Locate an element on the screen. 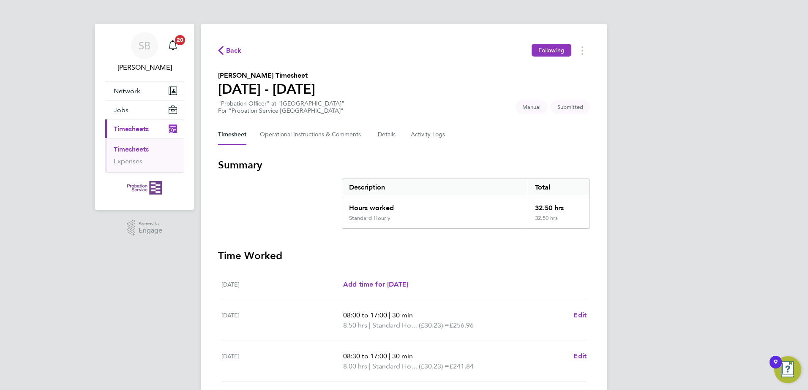 This screenshot has width=808, height=390. div: 9 is located at coordinates (775, 368).